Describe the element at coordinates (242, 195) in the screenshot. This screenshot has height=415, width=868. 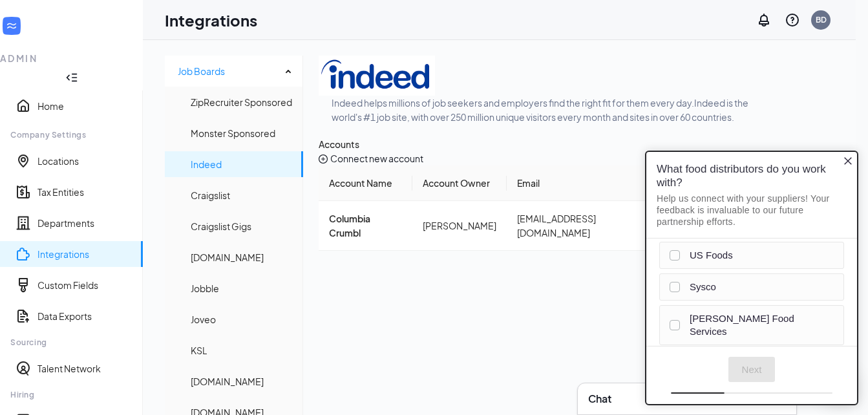
I see `span: Craigslist` at that location.